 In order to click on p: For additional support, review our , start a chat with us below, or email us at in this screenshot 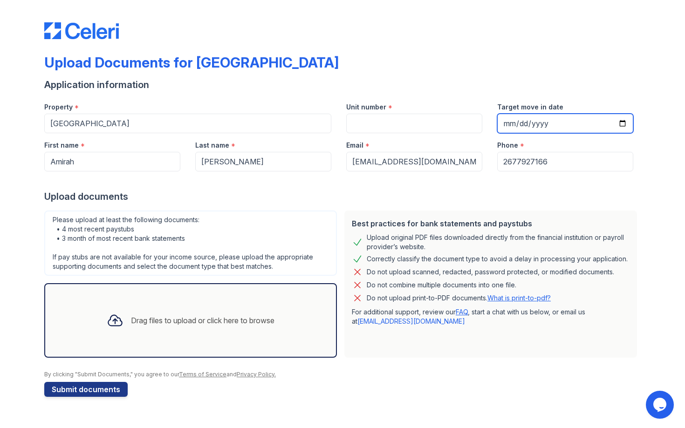, I will do `click(491, 317)`.